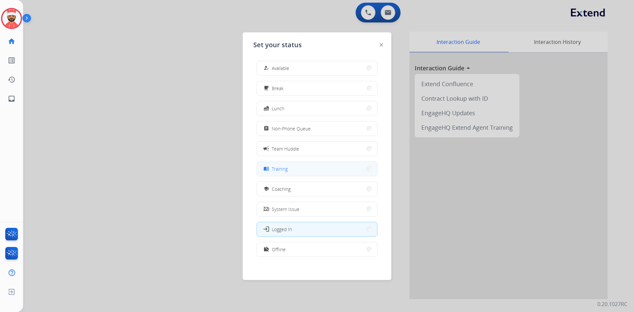 This screenshot has width=634, height=312. I want to click on img: close-button, so click(381, 45).